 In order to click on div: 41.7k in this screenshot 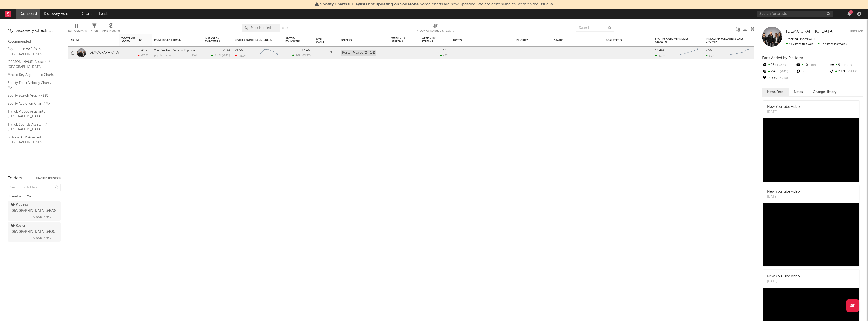, I will do `click(145, 50)`.